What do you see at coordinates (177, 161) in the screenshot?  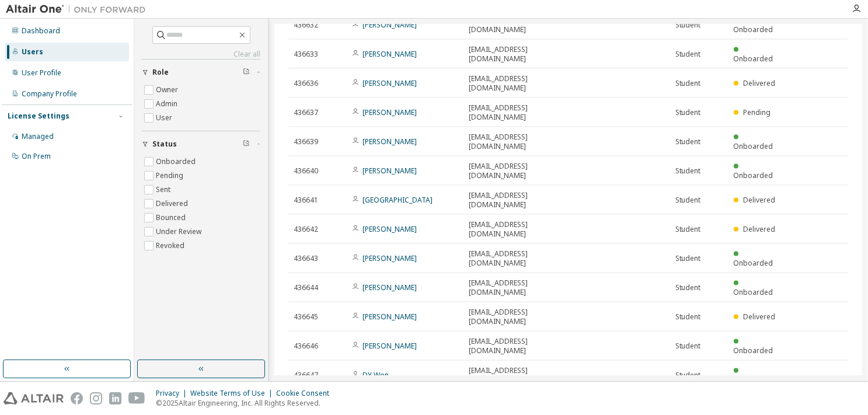 I see `label: Onboarded` at bounding box center [177, 161].